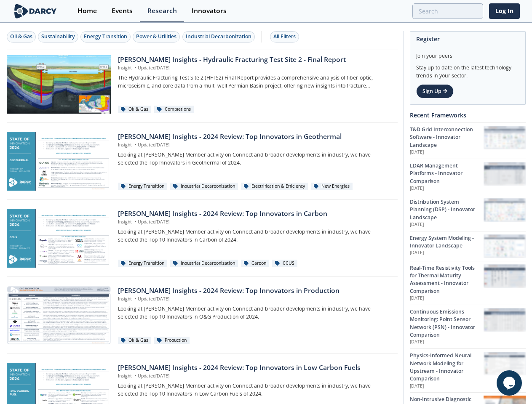  I want to click on div: Sustainability, so click(58, 37).